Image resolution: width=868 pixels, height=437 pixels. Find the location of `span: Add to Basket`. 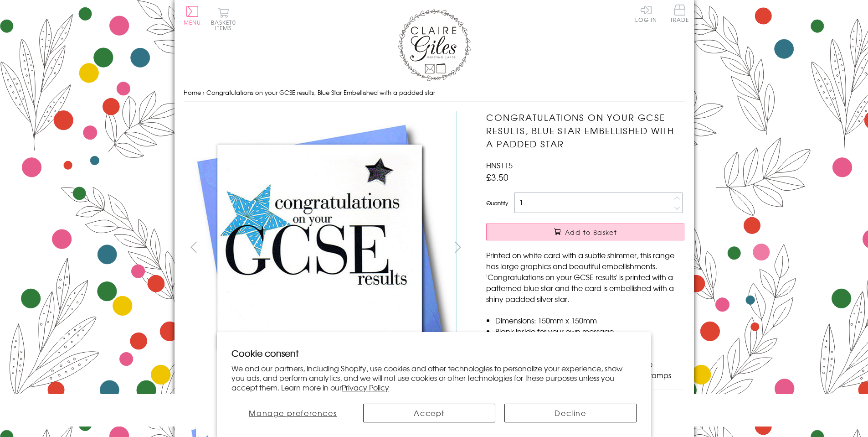

span: Add to Basket is located at coordinates (591, 232).